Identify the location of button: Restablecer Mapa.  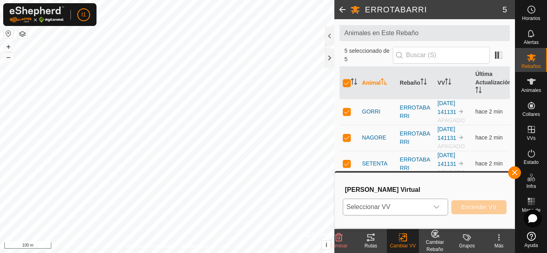
(8, 34).